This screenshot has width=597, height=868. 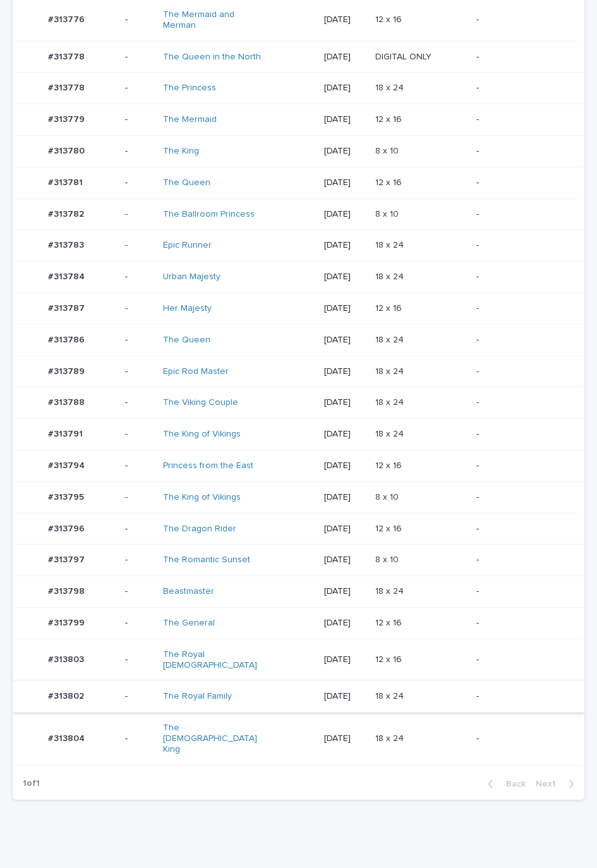 What do you see at coordinates (66, 181) in the screenshot?
I see `p: #313781` at bounding box center [66, 181].